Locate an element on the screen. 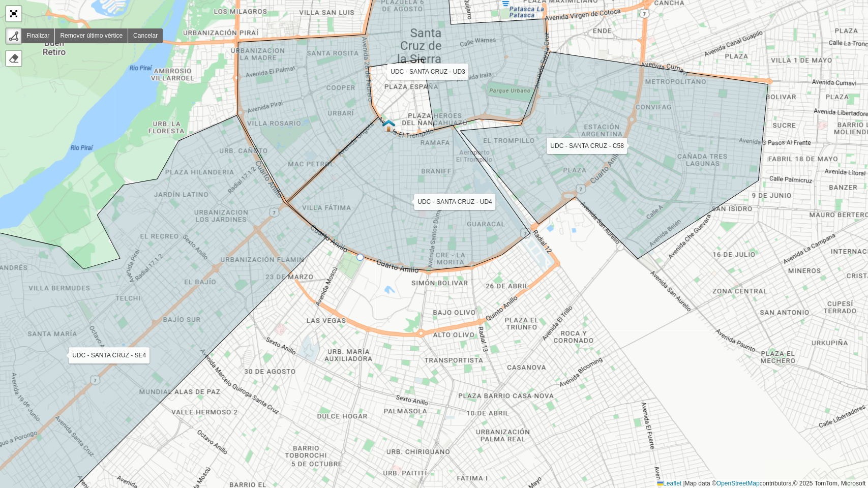 This screenshot has width=868, height=488. a: Remover último vértice is located at coordinates (91, 36).